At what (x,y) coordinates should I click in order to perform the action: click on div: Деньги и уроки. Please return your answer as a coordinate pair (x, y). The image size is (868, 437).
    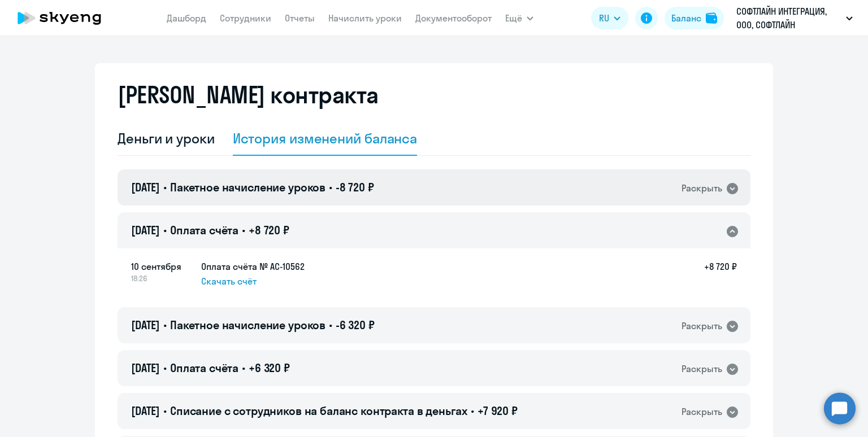
    Looking at the image, I should click on (166, 138).